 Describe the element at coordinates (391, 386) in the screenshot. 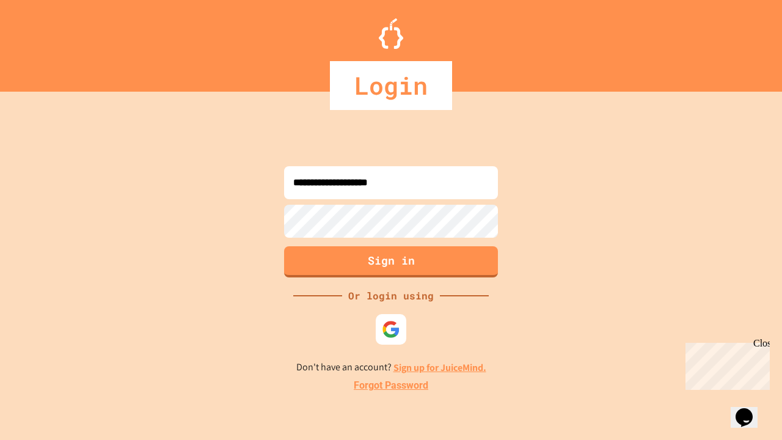

I see `a: Forgot Password` at that location.